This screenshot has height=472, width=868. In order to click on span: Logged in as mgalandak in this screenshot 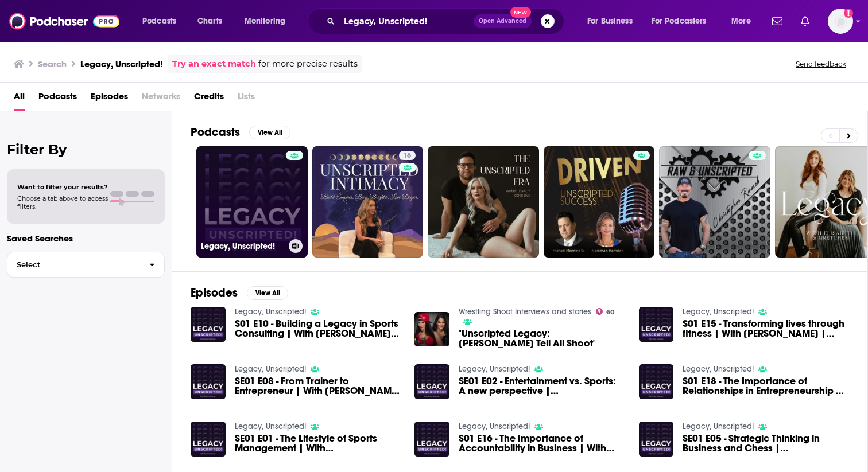, I will do `click(841, 21)`.